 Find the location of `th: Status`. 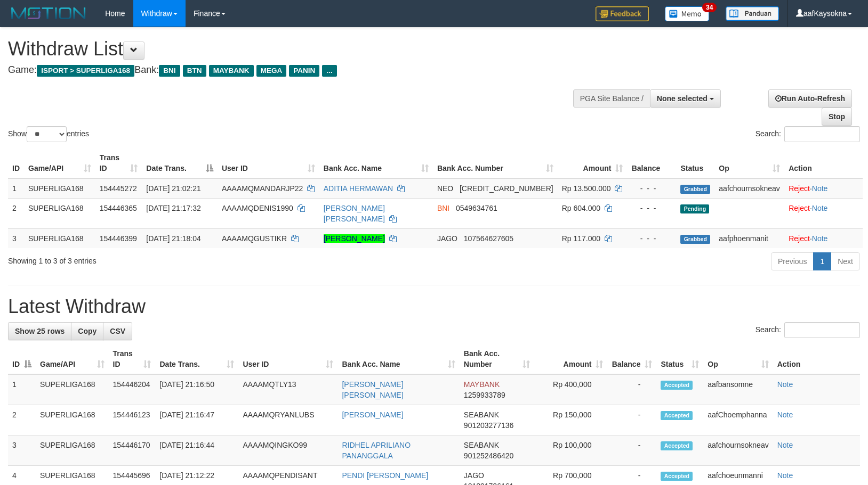

th: Status is located at coordinates (695, 163).